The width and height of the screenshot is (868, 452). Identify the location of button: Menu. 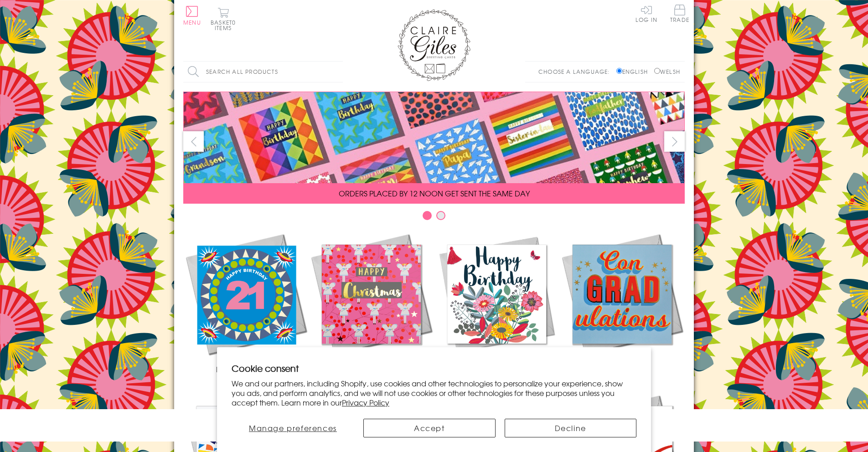
(192, 16).